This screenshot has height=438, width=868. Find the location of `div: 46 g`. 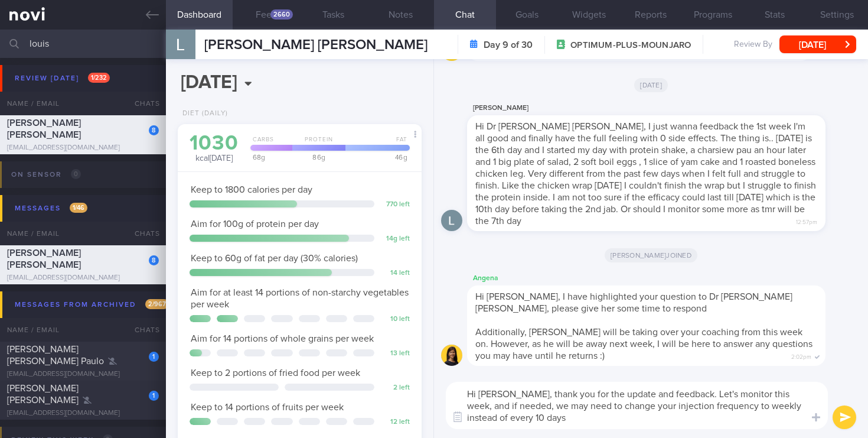

div: 46 g is located at coordinates (376, 157).